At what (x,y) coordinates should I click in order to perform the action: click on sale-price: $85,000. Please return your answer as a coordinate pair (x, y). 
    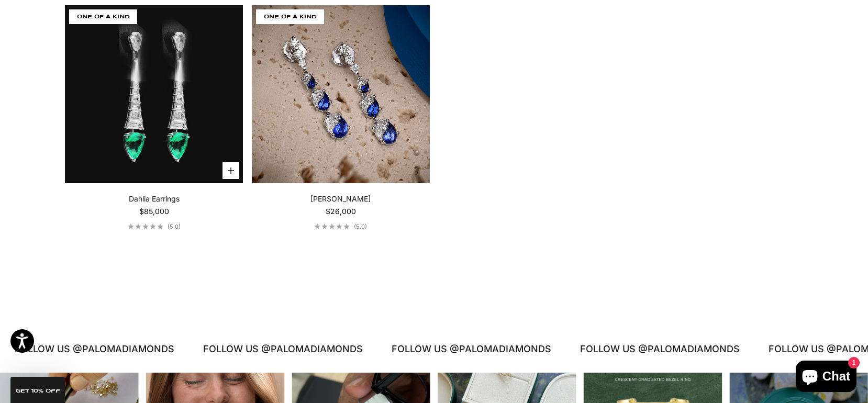
    Looking at the image, I should click on (154, 212).